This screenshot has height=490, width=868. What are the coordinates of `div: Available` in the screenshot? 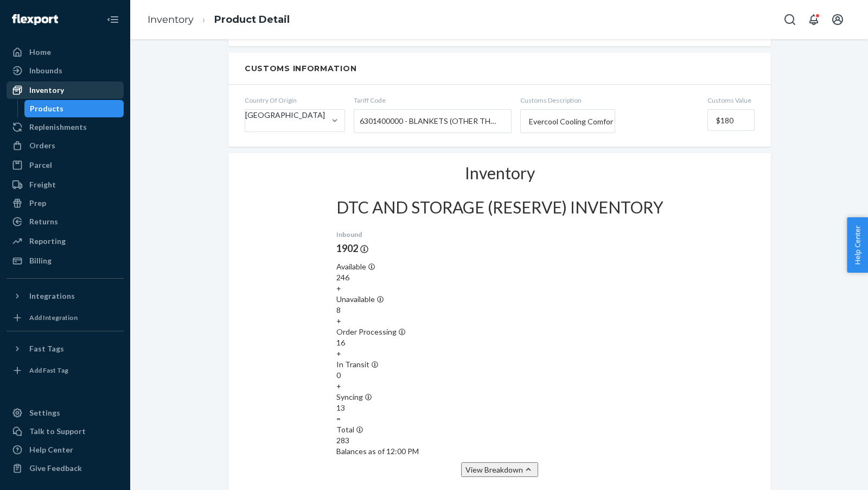 It's located at (500, 267).